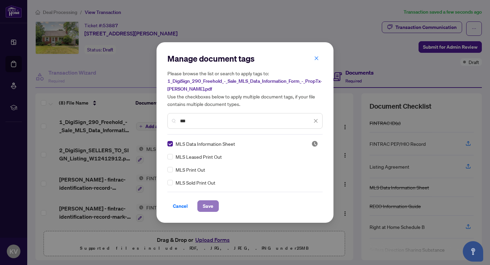 This screenshot has height=265, width=490. What do you see at coordinates (473, 251) in the screenshot?
I see `button: Open asap` at bounding box center [473, 251].